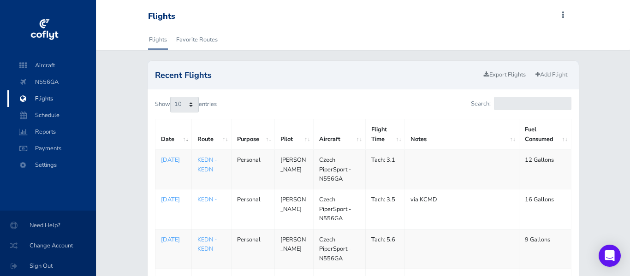  Describe the element at coordinates (545, 170) in the screenshot. I see `td: 12 Gallons` at that location.